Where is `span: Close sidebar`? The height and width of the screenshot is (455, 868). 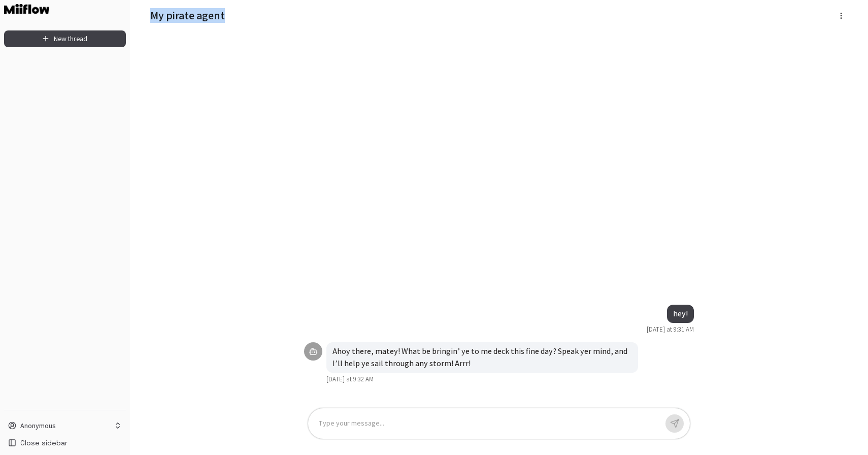
span: Close sidebar is located at coordinates (44, 443).